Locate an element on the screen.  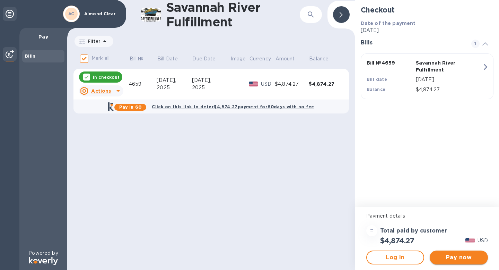
button: Log in is located at coordinates (396, 257).